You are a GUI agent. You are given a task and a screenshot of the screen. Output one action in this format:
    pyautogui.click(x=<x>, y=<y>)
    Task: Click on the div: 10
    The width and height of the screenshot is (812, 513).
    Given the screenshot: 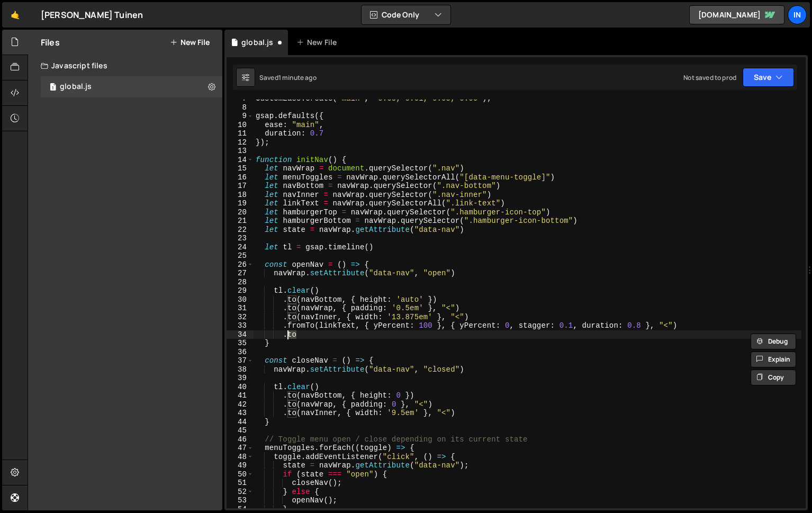 What is the action you would take?
    pyautogui.click(x=240, y=125)
    